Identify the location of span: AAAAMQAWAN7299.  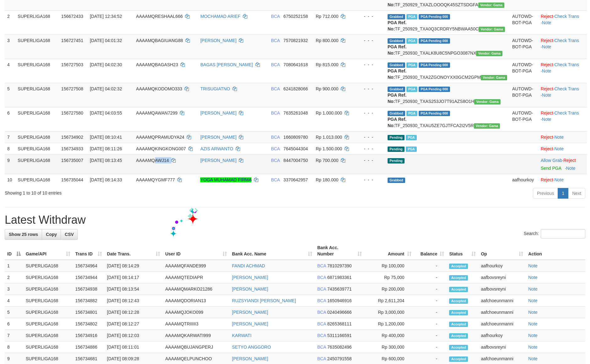
(157, 113).